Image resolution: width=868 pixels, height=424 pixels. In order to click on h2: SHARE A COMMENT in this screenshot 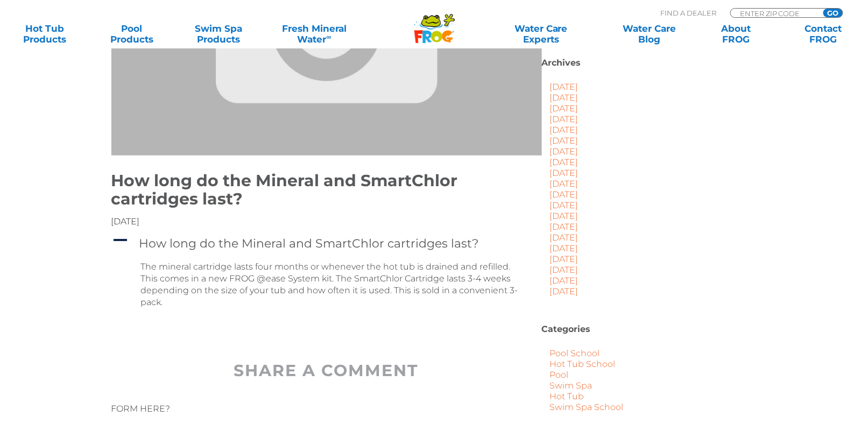, I will do `click(327, 371)`.